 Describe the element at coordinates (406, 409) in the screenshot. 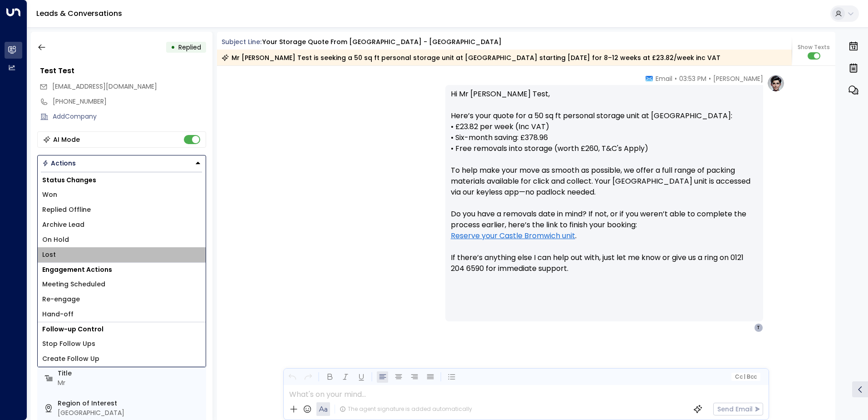

I see `div: The agent signature is added automatically` at that location.